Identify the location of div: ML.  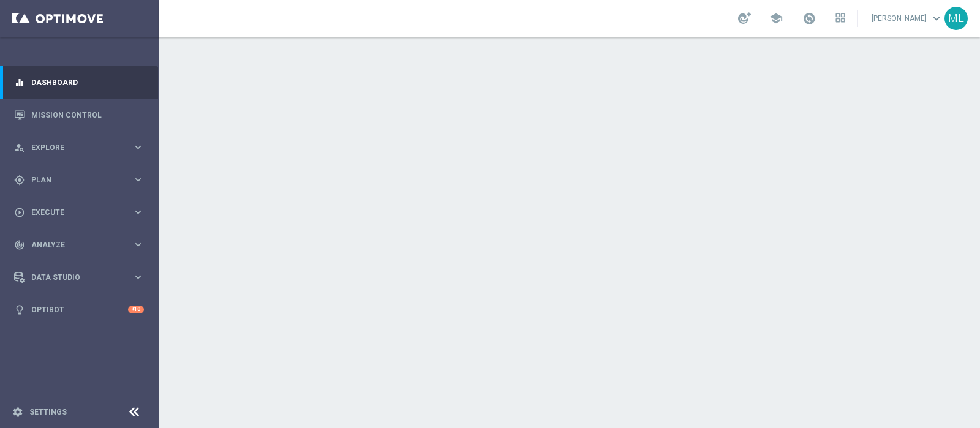
(956, 19).